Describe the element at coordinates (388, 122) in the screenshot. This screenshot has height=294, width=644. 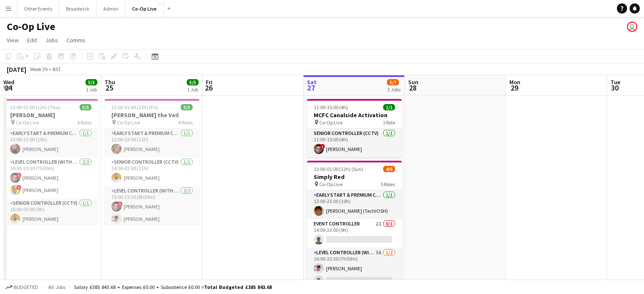
I see `span: 1 Role` at that location.